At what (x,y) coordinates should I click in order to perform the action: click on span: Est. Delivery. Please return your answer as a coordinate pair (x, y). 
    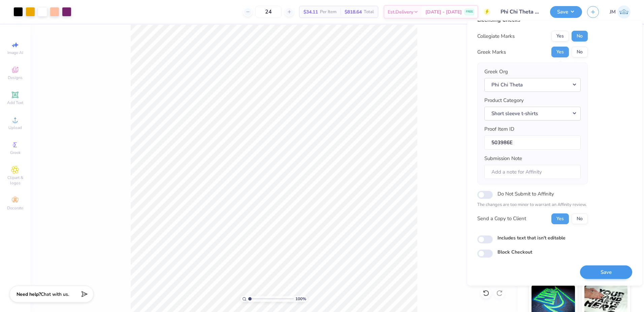
    Looking at the image, I should click on (400, 12).